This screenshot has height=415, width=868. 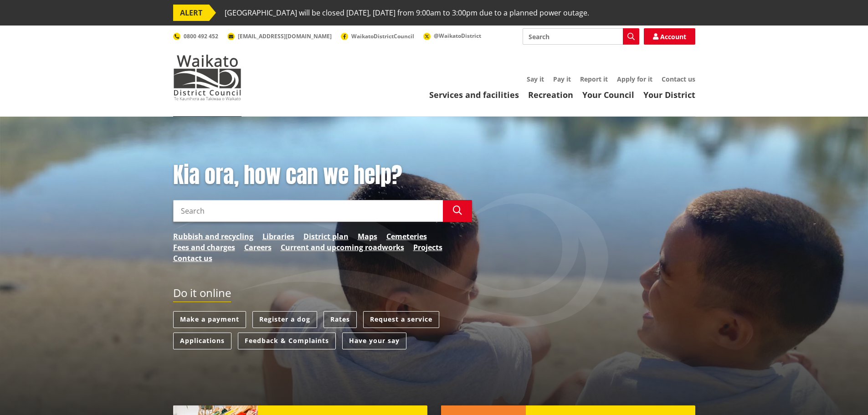 I want to click on img: Waikato District Council - Te Kaunihera aa Takiwaa o Waikato, so click(x=207, y=77).